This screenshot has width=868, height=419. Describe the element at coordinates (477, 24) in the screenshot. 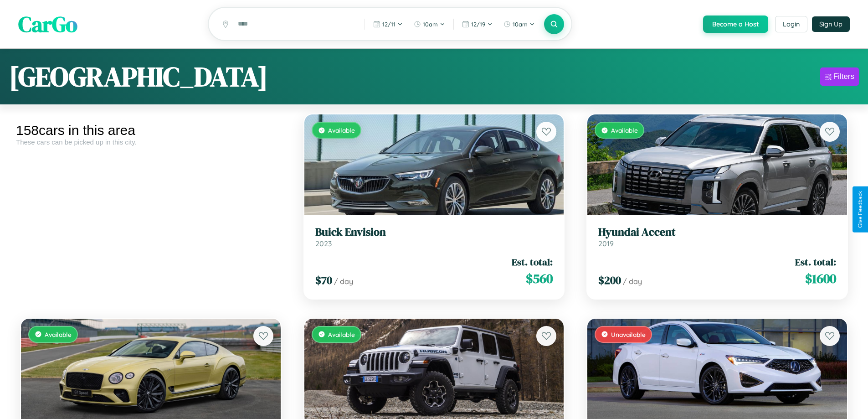

I see `button: 12/19` at that location.